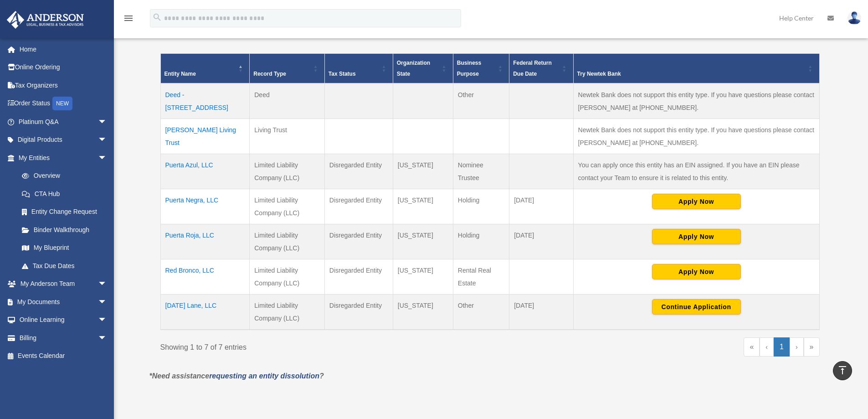  Describe the element at coordinates (481, 277) in the screenshot. I see `td: Rental Real Estate` at that location.